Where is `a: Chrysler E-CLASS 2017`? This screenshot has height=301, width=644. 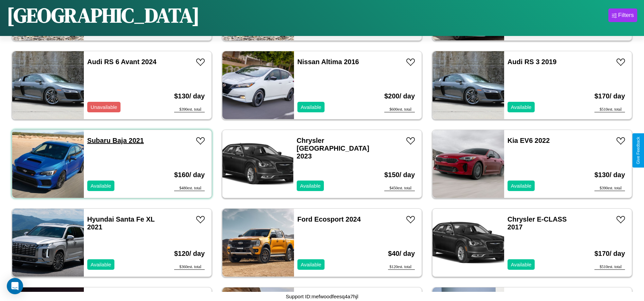 a: Chrysler E-CLASS 2017 is located at coordinates (537, 223).